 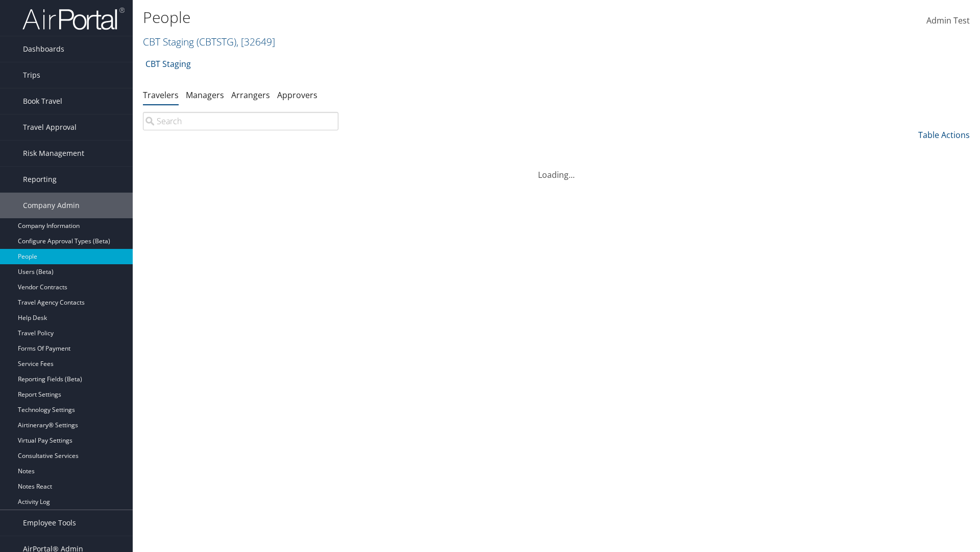 I want to click on h1: People, so click(x=419, y=18).